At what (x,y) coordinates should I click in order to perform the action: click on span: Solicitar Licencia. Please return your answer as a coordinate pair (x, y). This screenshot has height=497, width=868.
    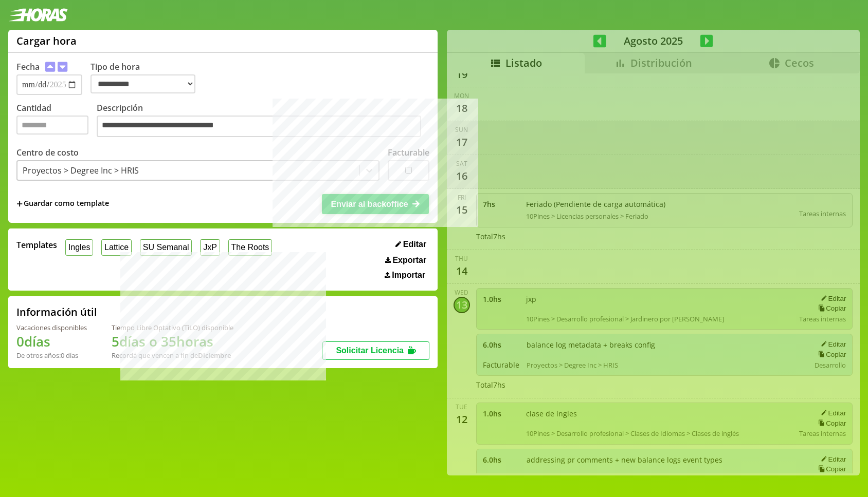
    Looking at the image, I should click on (370, 351).